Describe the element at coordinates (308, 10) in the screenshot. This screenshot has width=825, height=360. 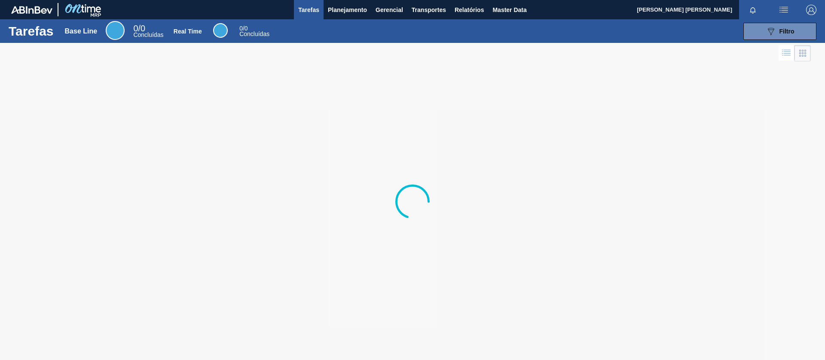
I see `span: Tarefas` at that location.